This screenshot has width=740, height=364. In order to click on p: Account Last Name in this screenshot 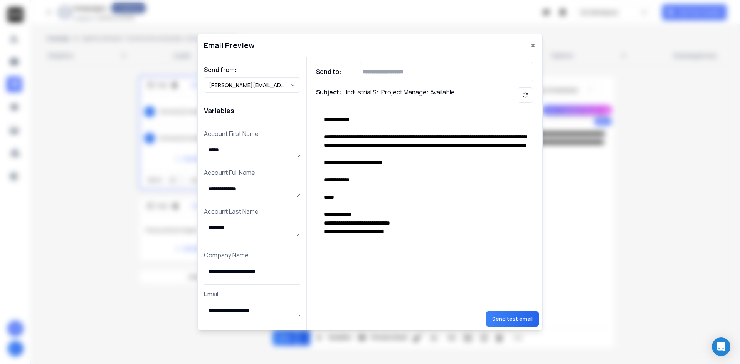, I will do `click(252, 212)`.